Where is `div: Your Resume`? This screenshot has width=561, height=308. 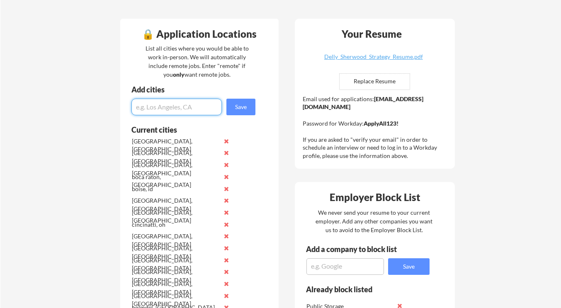
div: Your Resume is located at coordinates (372, 34).